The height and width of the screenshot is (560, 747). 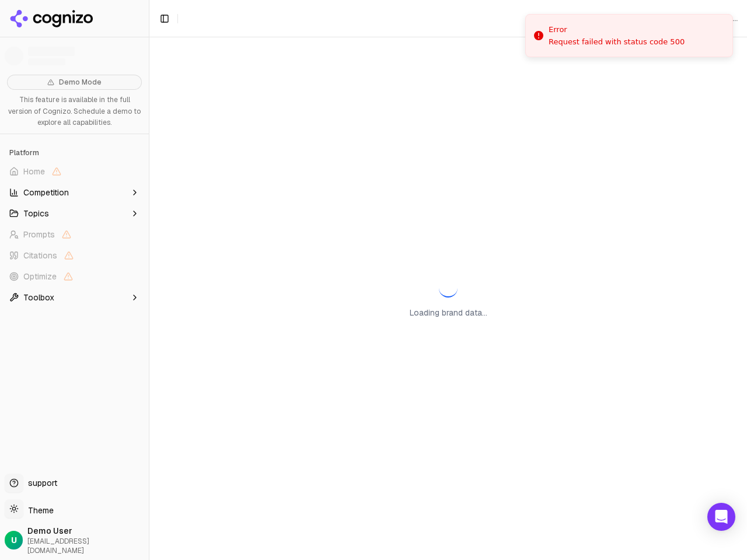 I want to click on span: Competition, so click(x=46, y=193).